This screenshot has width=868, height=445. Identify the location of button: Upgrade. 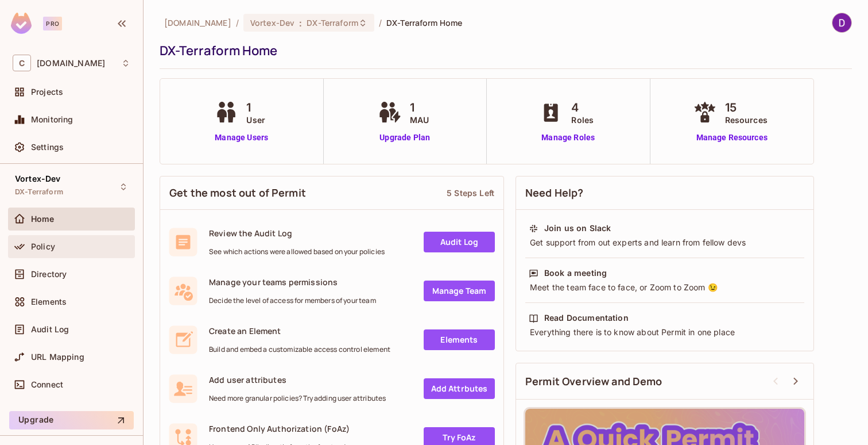
(71, 420).